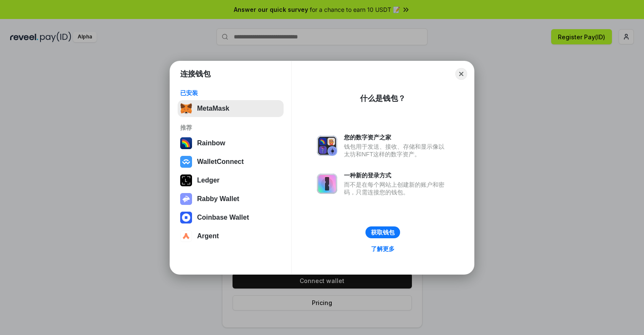  Describe the element at coordinates (213, 109) in the screenshot. I see `div: MetaMask` at that location.